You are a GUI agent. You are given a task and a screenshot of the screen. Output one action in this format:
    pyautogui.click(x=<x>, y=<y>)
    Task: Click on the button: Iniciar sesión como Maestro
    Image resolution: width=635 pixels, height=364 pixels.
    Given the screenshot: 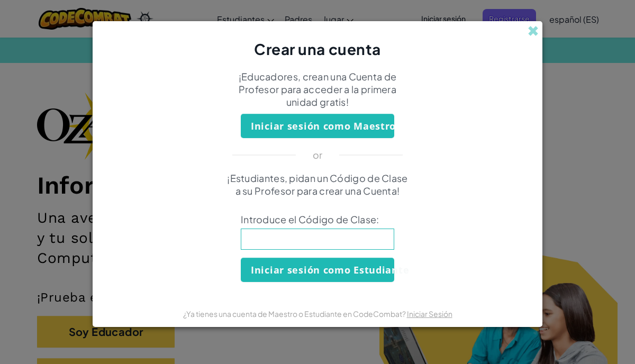 What is the action you would take?
    pyautogui.click(x=318, y=126)
    